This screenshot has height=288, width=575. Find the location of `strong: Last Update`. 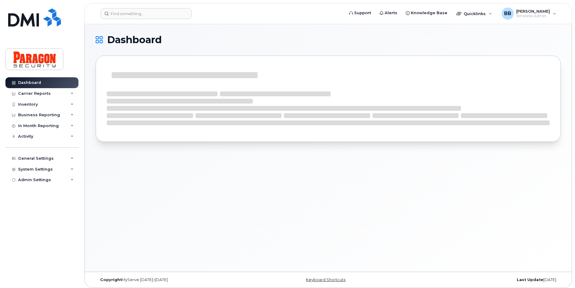

strong: Last Update is located at coordinates (530, 279).